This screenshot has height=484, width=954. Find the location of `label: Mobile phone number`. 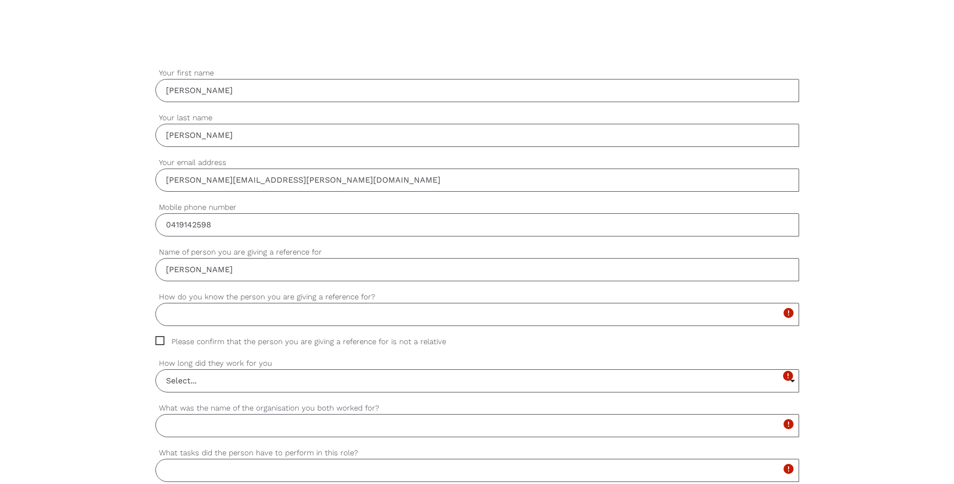

label: Mobile phone number is located at coordinates (477, 207).